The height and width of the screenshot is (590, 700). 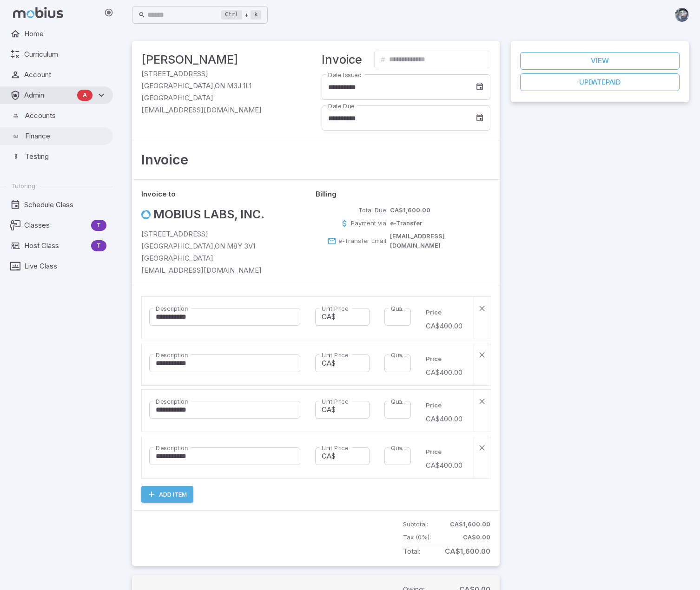 I want to click on span: Finance, so click(x=66, y=136).